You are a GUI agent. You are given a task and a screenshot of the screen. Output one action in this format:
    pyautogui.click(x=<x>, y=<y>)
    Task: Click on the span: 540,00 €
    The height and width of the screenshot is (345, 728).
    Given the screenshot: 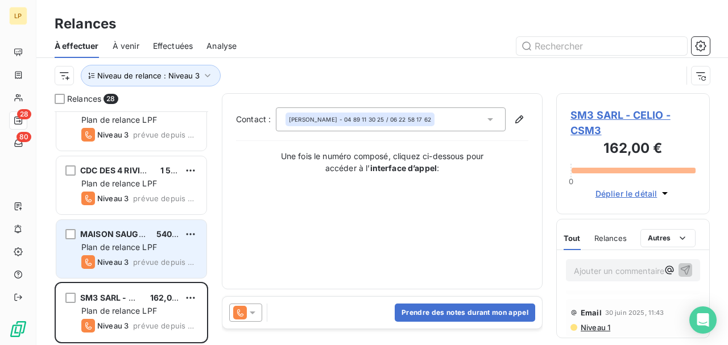 What is the action you would take?
    pyautogui.click(x=175, y=234)
    